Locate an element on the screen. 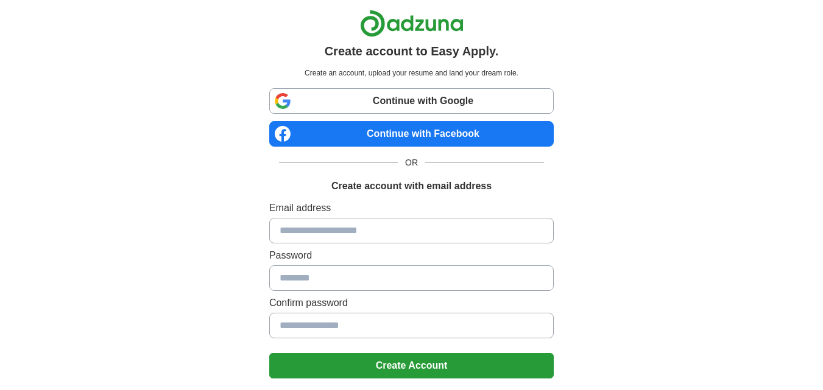 The height and width of the screenshot is (390, 823). h1: Create account with email address is located at coordinates (411, 186).